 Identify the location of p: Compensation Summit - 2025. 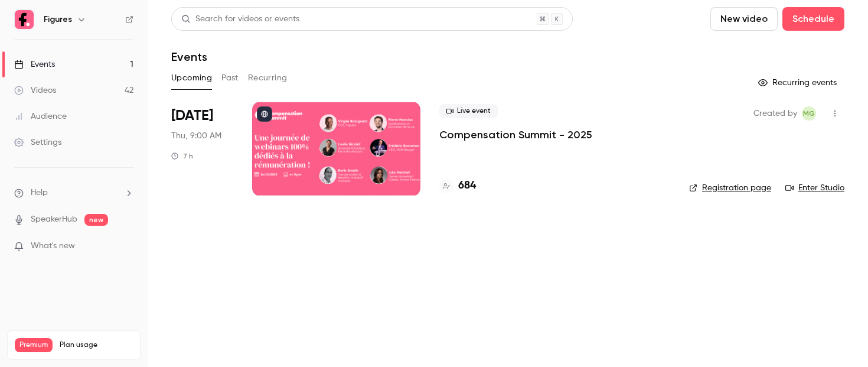
(515, 135).